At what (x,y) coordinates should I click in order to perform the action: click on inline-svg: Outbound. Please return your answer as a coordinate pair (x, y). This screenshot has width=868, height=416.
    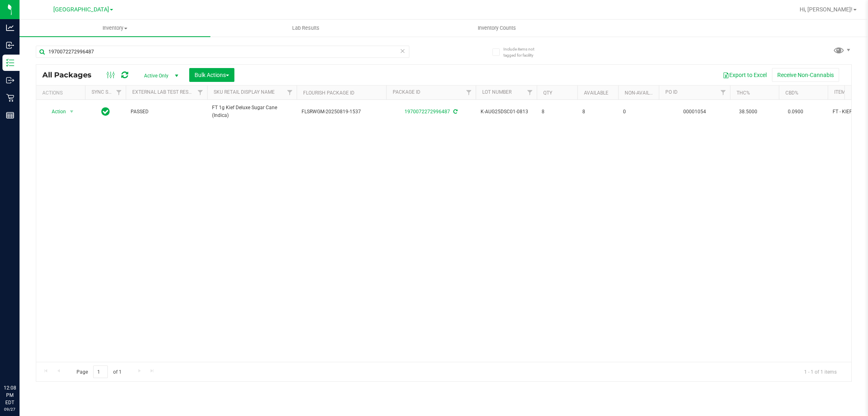
    Looking at the image, I should click on (10, 81).